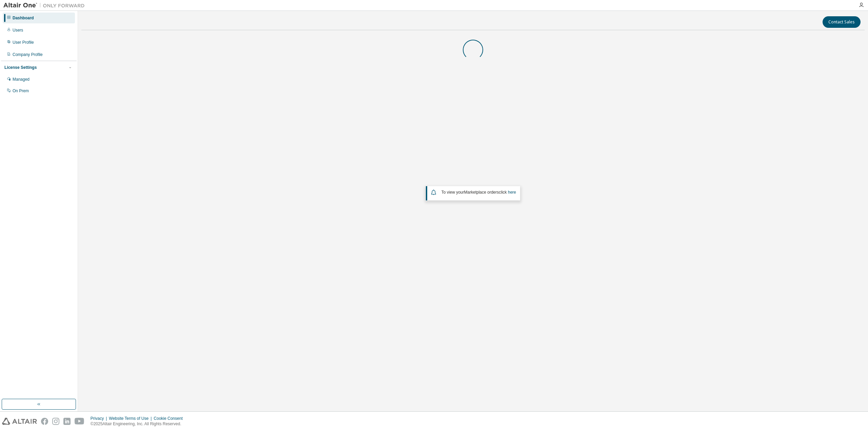 Image resolution: width=868 pixels, height=431 pixels. I want to click on div: Managed, so click(21, 79).